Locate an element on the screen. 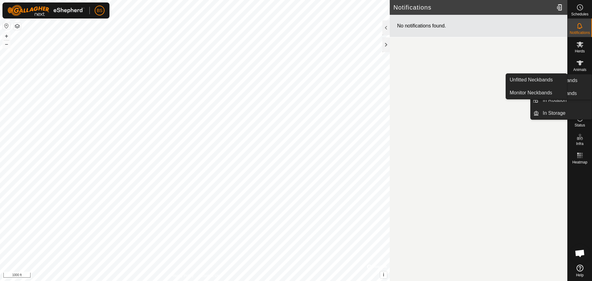 This screenshot has height=281, width=592. span: i is located at coordinates (384, 274).